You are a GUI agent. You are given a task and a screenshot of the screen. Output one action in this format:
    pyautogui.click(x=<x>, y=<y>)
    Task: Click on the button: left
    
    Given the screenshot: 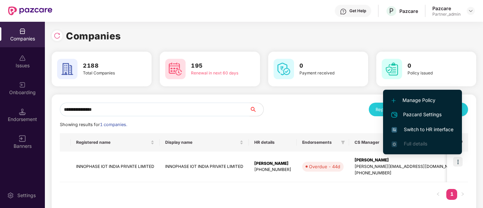 What is the action you would take?
    pyautogui.click(x=438, y=194)
    